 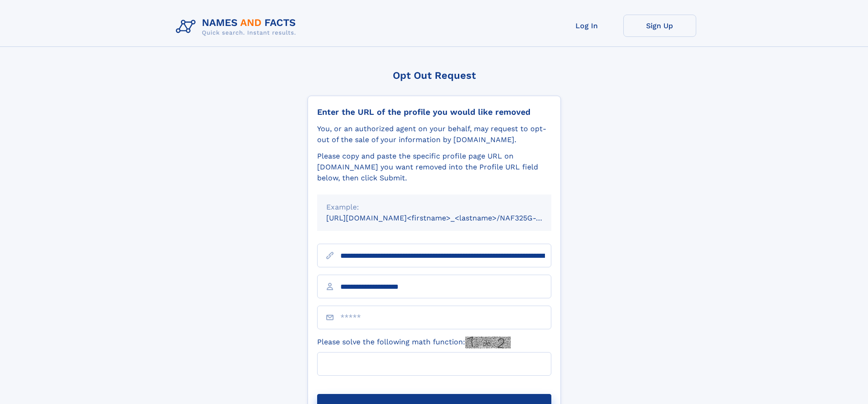 What do you see at coordinates (434, 207) in the screenshot?
I see `div: Example:` at bounding box center [434, 207].